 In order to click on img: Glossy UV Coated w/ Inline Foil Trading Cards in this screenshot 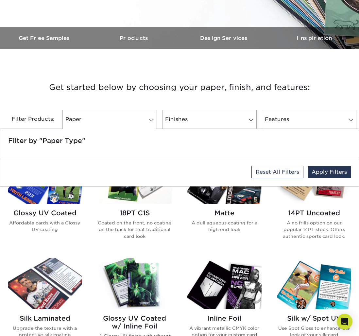, I will do `click(135, 284)`.